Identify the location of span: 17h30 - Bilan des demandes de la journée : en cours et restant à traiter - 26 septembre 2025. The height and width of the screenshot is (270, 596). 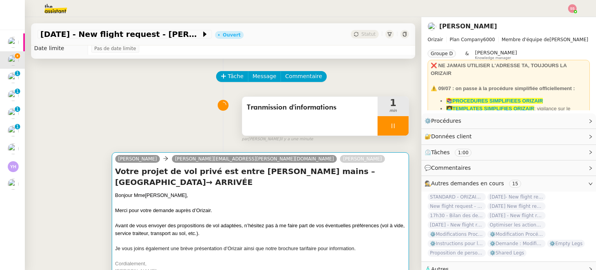
(457, 215).